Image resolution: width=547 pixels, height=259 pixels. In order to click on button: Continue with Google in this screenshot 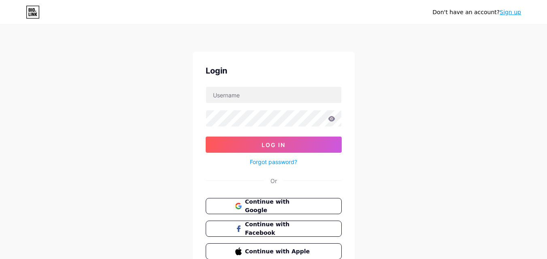, I will do `click(274, 206)`.